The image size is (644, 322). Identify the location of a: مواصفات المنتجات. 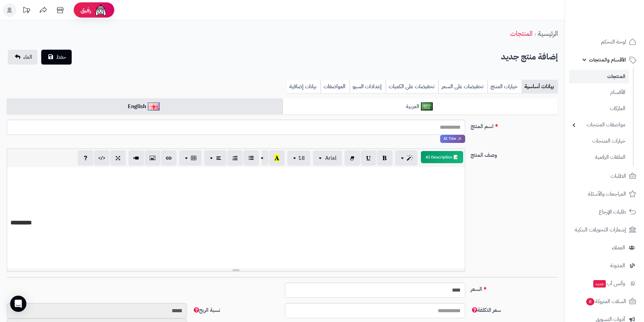
(599, 125).